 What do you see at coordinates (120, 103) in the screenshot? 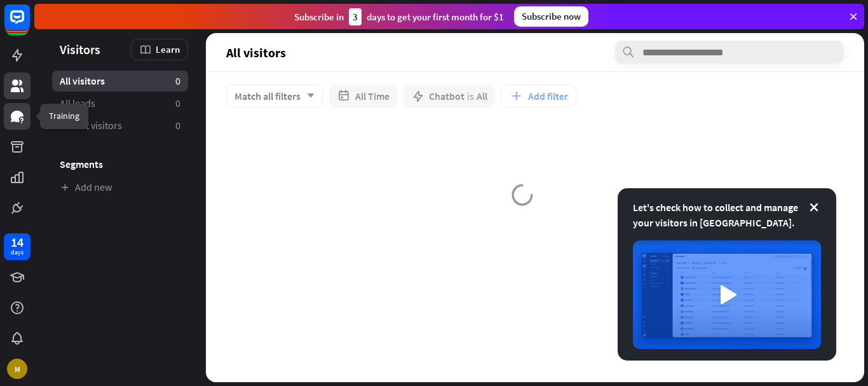
I see `a: All leads 0` at bounding box center [120, 103].